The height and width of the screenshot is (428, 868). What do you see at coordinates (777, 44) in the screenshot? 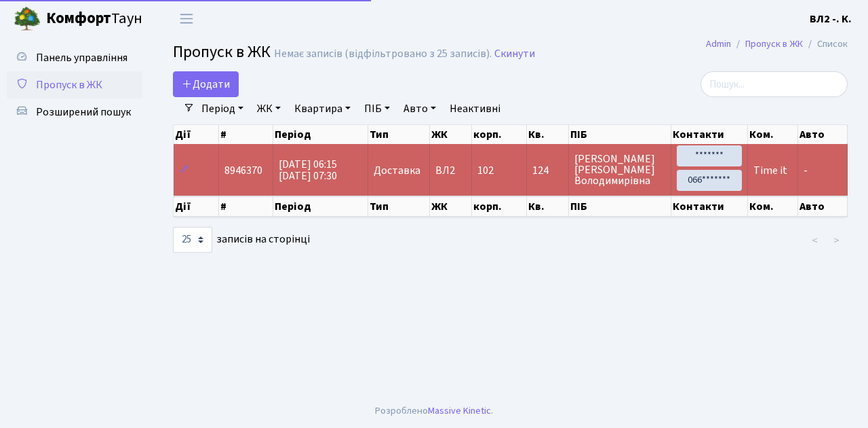
I see `nav: breadcrumb` at bounding box center [777, 44].